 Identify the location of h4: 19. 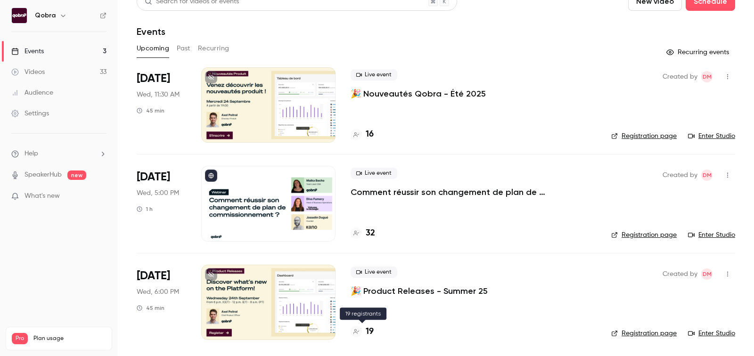
(369, 332).